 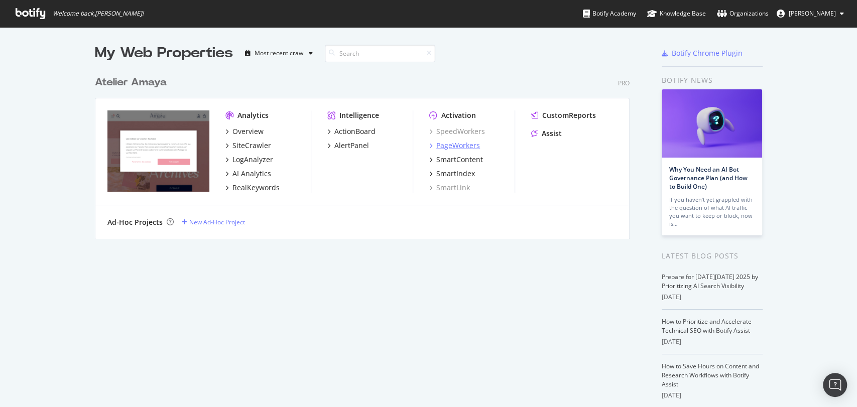 I want to click on div: Botify Academy, so click(x=609, y=14).